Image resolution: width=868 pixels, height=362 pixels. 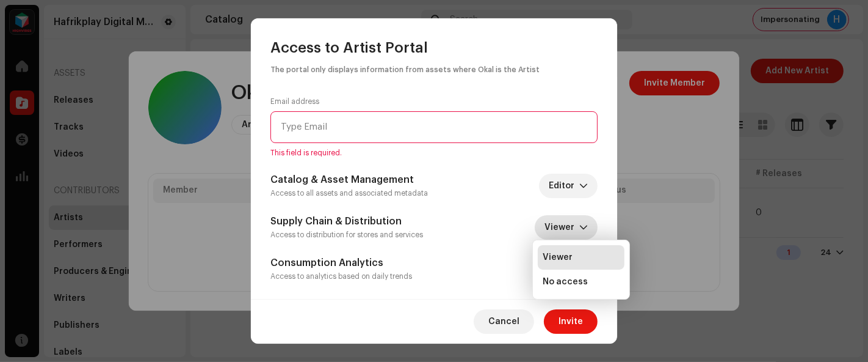 What do you see at coordinates (349, 180) in the screenshot?
I see `h5: Catalog & Asset Management` at bounding box center [349, 180].